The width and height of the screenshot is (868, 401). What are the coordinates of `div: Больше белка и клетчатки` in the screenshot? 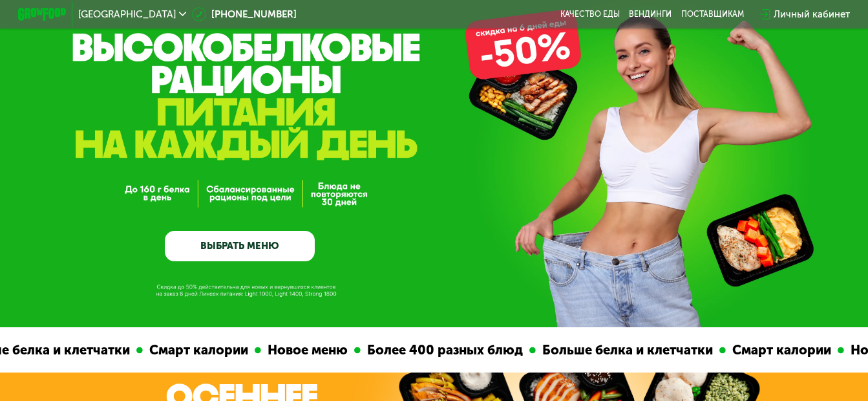 It's located at (622, 350).